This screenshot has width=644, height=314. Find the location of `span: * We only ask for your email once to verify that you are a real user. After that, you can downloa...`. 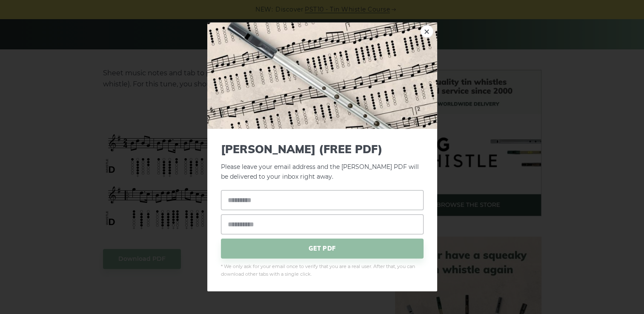

span: * We only ask for your email once to verify that you are a real user. After that, you can downloa... is located at coordinates (322, 270).